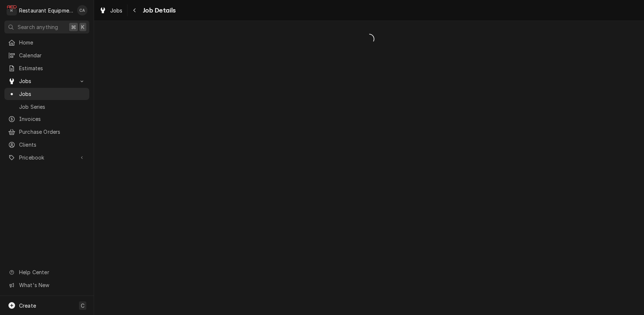  Describe the element at coordinates (369, 39) in the screenshot. I see `span: Loading...` at that location.